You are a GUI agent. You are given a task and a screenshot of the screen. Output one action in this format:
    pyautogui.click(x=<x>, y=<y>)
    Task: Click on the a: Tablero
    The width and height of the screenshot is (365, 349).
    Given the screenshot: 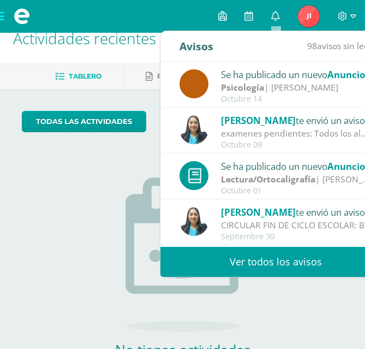 What is the action you would take?
    pyautogui.click(x=78, y=76)
    